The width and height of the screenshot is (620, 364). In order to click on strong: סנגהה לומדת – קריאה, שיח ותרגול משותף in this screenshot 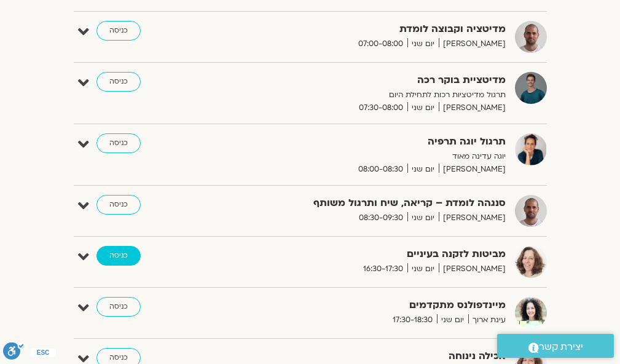, I will do `click(374, 202)`.